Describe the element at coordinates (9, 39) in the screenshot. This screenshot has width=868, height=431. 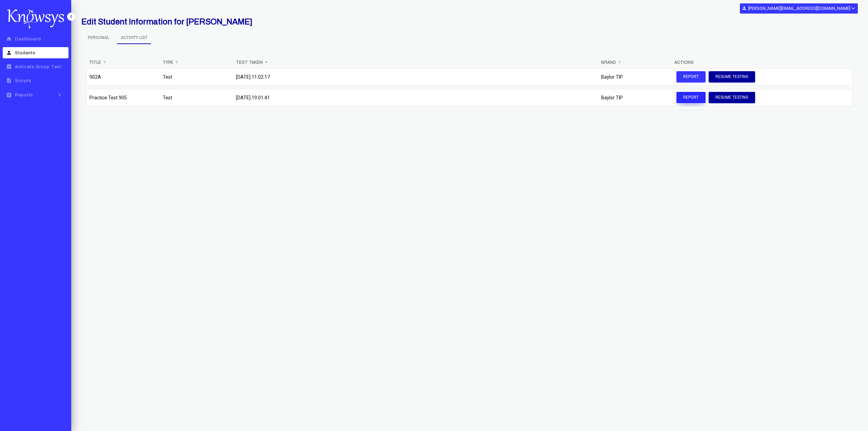
I see `i: home` at that location.